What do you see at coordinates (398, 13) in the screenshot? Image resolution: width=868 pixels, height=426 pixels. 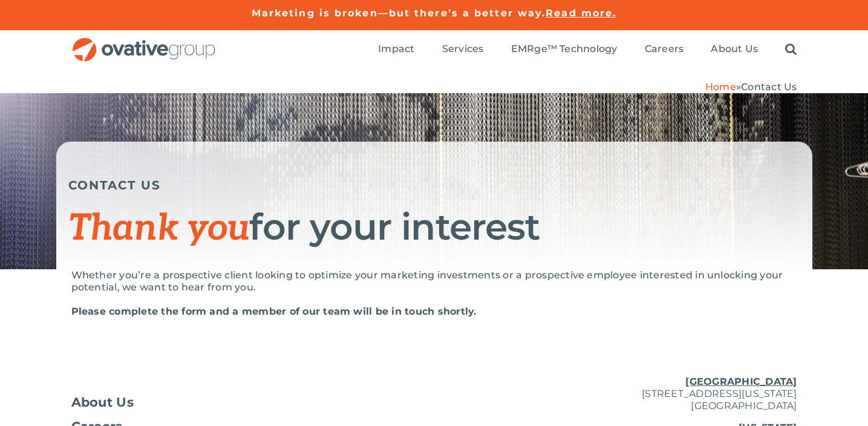 I see `a: Marketing is broken—but there’s a better way.` at bounding box center [398, 13].